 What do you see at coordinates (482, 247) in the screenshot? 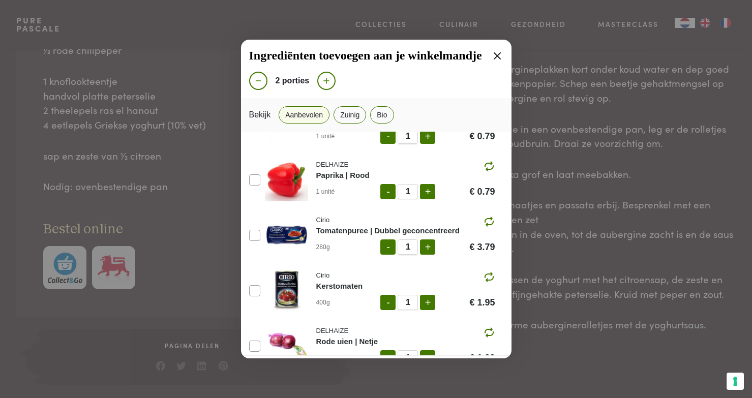
I see `div: € 3.79` at bounding box center [482, 247].